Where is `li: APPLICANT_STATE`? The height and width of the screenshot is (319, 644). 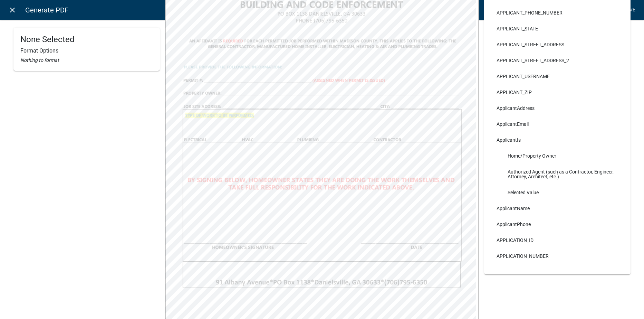 li: APPLICANT_STATE is located at coordinates (558, 28).